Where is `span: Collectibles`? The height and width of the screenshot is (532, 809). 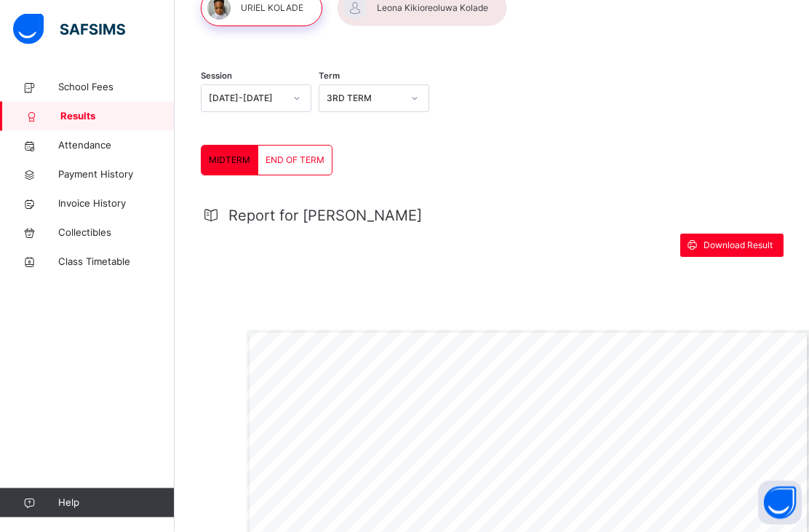
span: Collectibles is located at coordinates (117, 233).